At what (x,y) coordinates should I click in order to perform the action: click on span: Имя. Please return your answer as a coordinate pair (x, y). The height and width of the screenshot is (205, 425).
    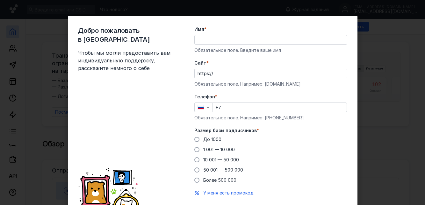
    Looking at the image, I should click on (199, 29).